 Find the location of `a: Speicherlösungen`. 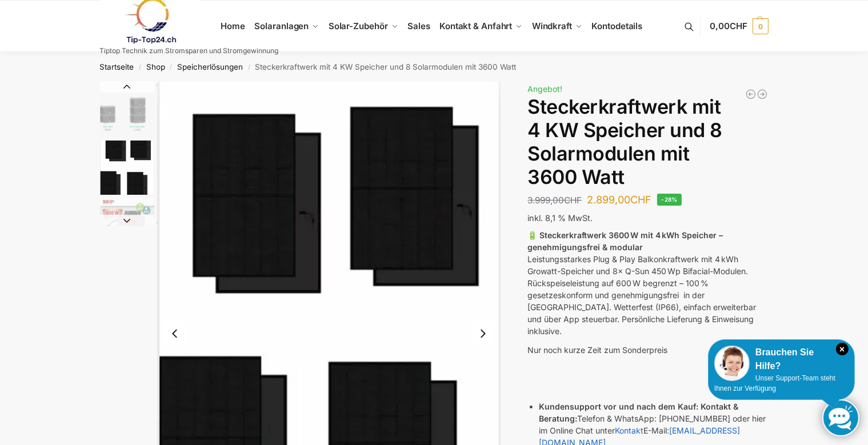

a: Speicherlösungen is located at coordinates (210, 67).